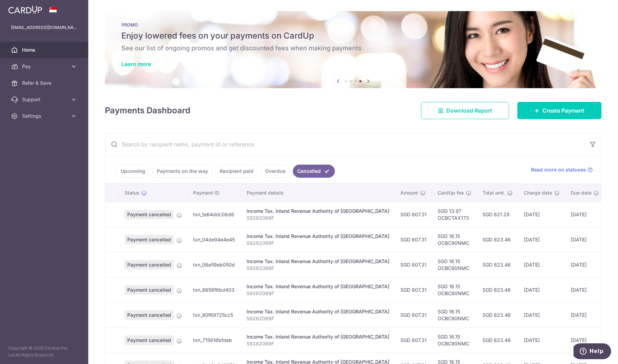 This screenshot has height=364, width=618. I want to click on td: txn_04de94e4e45, so click(214, 240).